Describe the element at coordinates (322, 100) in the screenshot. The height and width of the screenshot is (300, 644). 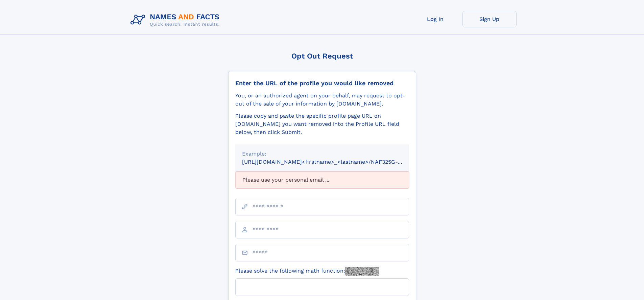
I see `div: You, or an authorized agent on your behalf, may request to opt-out of the sale of your informatio...` at that location.